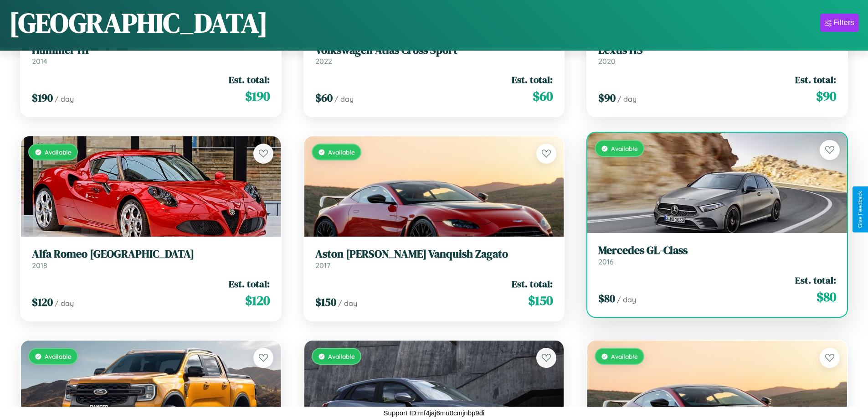  Describe the element at coordinates (718, 55) in the screenshot. I see `a: Lexus HS2020` at that location.